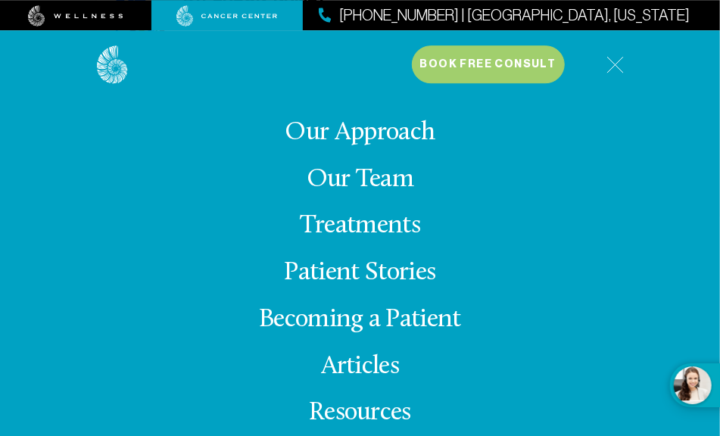 The image size is (720, 436). I want to click on img: logo, so click(112, 64).